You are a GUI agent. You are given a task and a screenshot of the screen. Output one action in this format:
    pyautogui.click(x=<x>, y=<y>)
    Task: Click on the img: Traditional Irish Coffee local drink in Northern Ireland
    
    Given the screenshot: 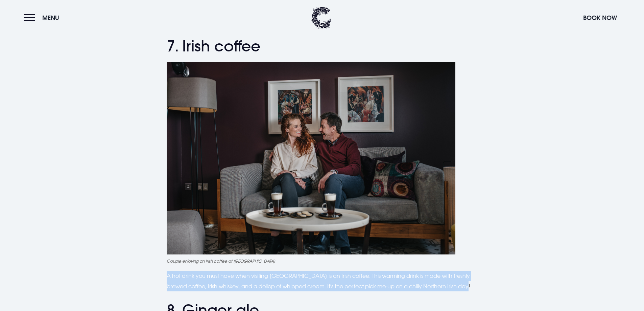 What is the action you would take?
    pyautogui.click(x=311, y=158)
    